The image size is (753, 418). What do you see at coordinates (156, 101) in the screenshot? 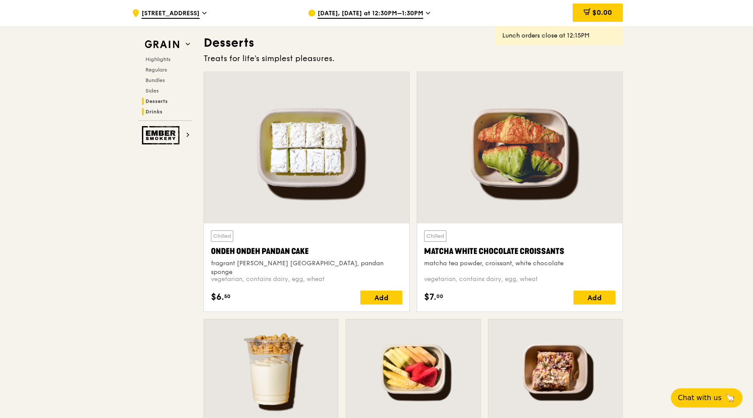
I see `span: Desserts` at bounding box center [156, 101].